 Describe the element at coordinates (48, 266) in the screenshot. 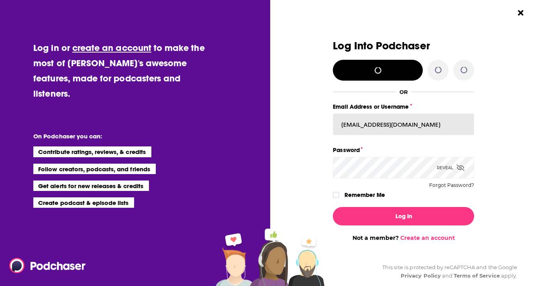

I see `img: Podchaser - Follow, Share and Rate Podcasts` at that location.